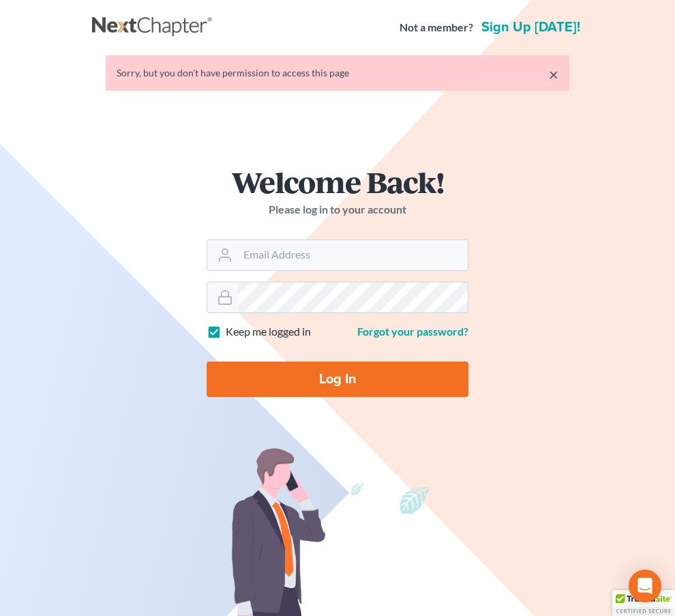 The height and width of the screenshot is (616, 675). Describe the element at coordinates (337, 379) in the screenshot. I see `input: Log In` at that location.